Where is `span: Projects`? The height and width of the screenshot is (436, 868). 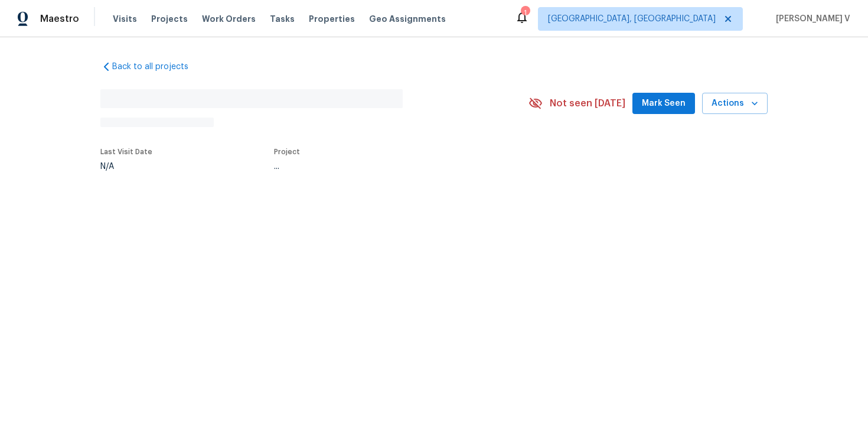 span: Projects is located at coordinates (169, 19).